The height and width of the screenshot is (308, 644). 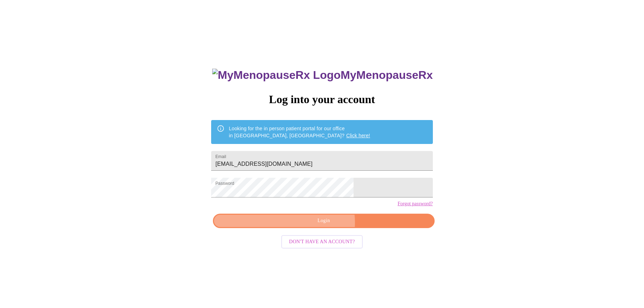 I want to click on img: MyMenopauseRx Logo, so click(x=277, y=75).